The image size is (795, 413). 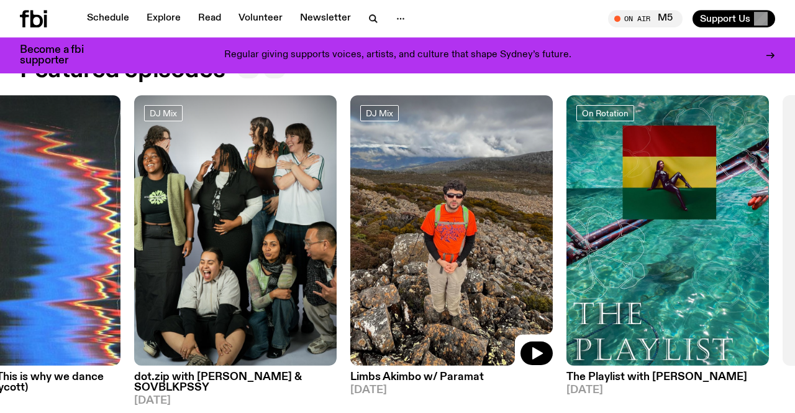 What do you see at coordinates (163, 19) in the screenshot?
I see `a: Explore` at bounding box center [163, 19].